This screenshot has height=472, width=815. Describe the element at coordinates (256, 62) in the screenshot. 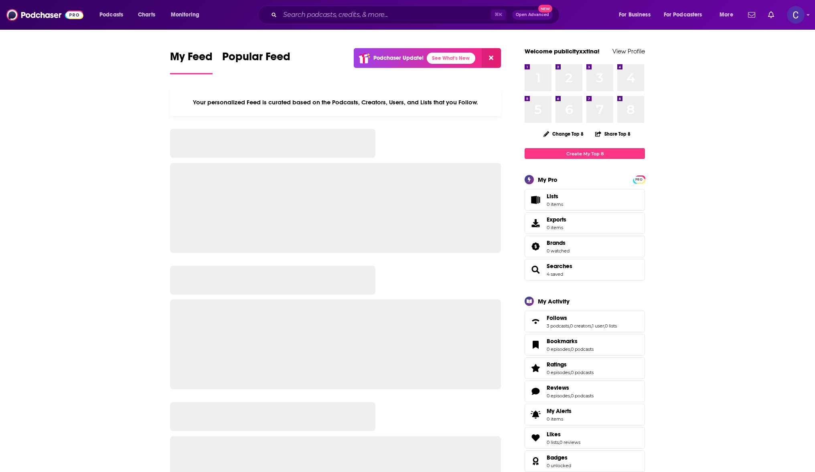

I see `a: Popular Feed` at that location.